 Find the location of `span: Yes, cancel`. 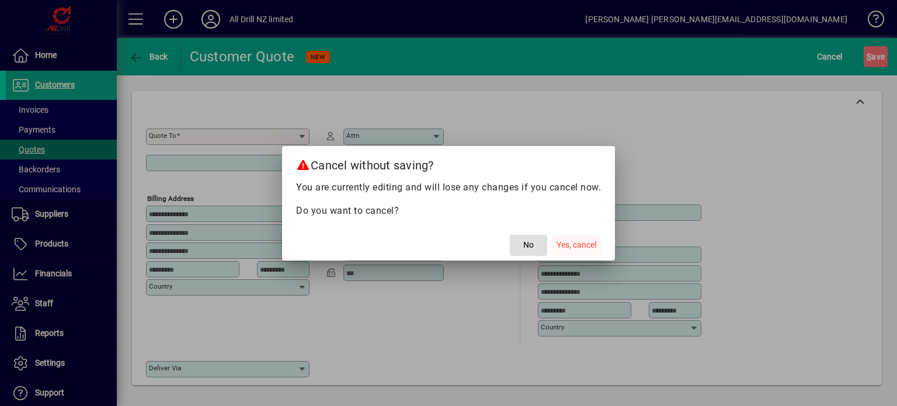

span: Yes, cancel is located at coordinates (576, 245).